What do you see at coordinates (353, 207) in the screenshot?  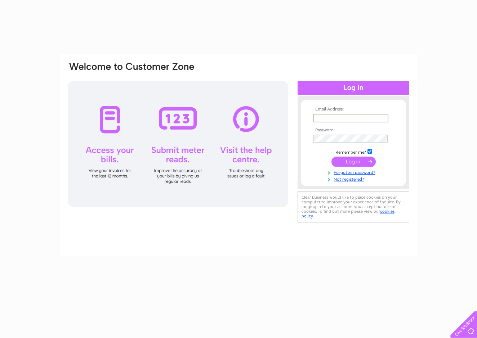 I see `div: Clear Business would like to place cookies on your computer to improve your experience of the sit...` at bounding box center [353, 207].